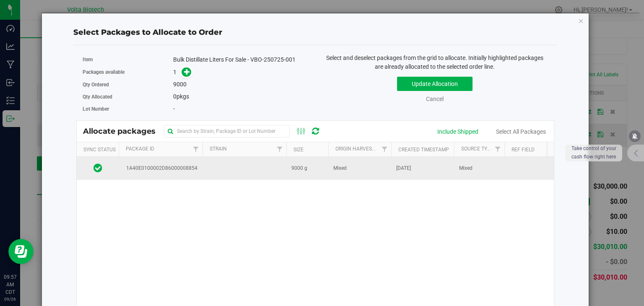 Image resolution: width=644 pixels, height=306 pixels. What do you see at coordinates (315, 32) in the screenshot?
I see `div: Select Packages to Allocate to Order` at bounding box center [315, 32].